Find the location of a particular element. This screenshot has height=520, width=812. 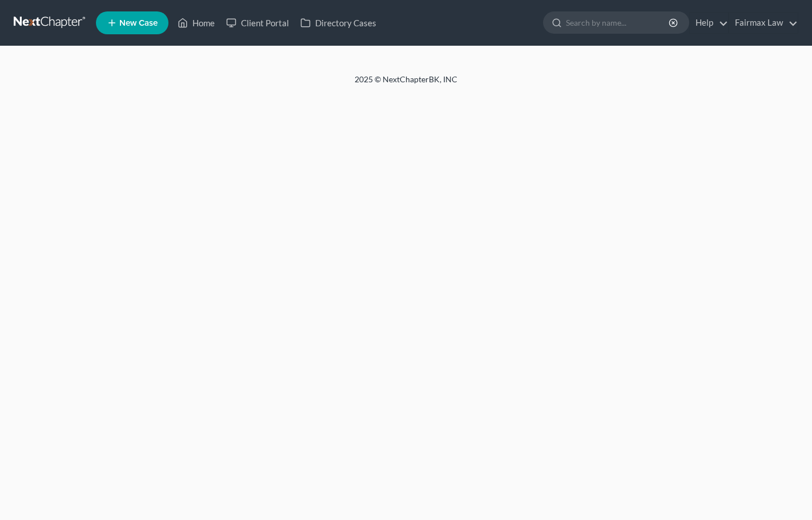

input: Search by name... is located at coordinates (618, 22).